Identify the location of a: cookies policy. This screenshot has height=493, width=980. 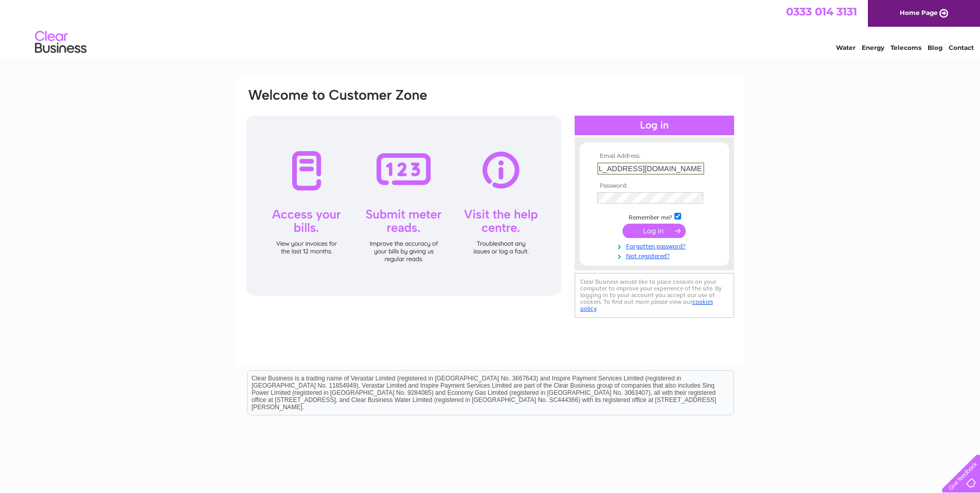
(646, 305).